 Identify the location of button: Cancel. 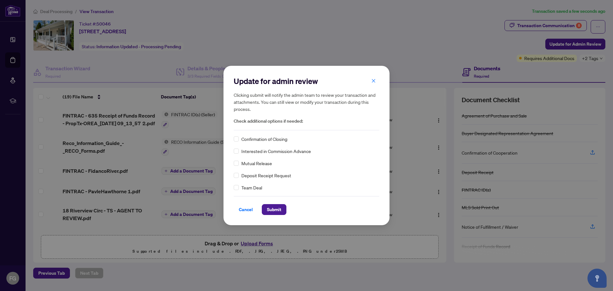
(246, 209).